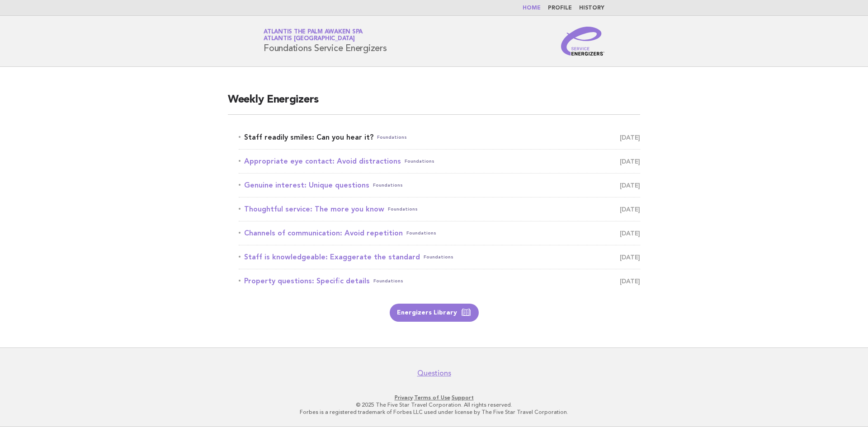 Image resolution: width=868 pixels, height=427 pixels. What do you see at coordinates (463, 397) in the screenshot?
I see `a: Support` at bounding box center [463, 397].